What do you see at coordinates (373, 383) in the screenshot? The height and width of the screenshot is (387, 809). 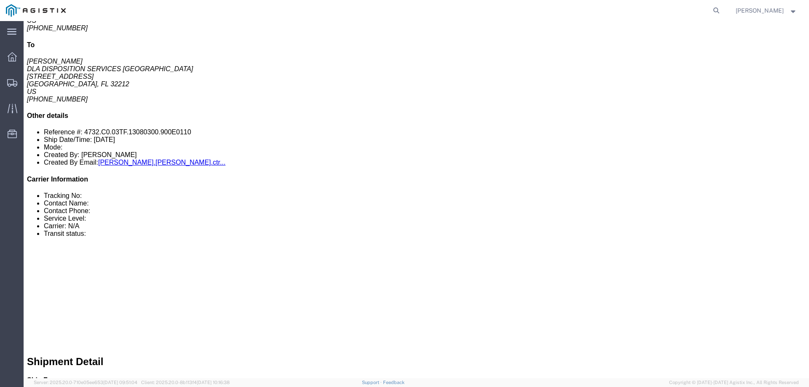 I see `a: Support` at bounding box center [373, 383].